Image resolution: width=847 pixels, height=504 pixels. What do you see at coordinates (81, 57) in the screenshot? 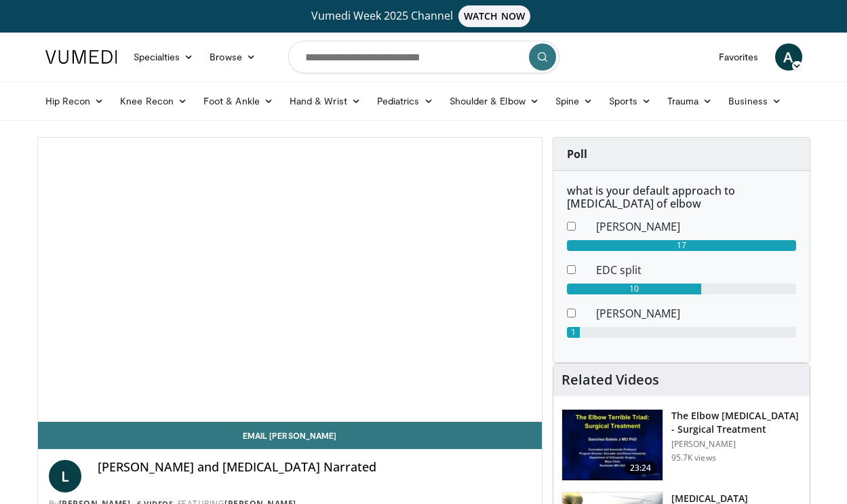
I see `img: VuMedi Logo` at bounding box center [81, 57].